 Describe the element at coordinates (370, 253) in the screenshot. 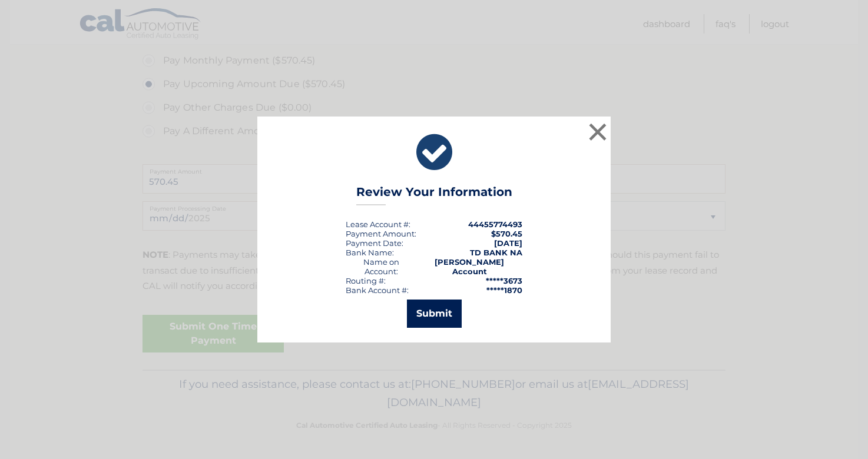

I see `div: Bank Name:` at that location.